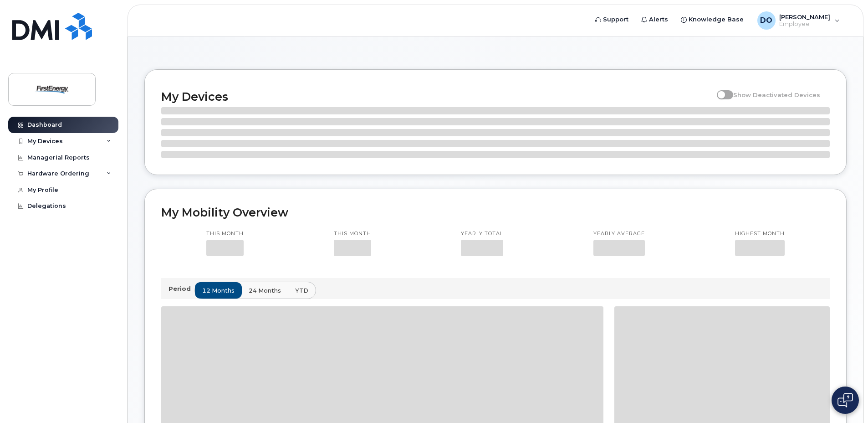 The height and width of the screenshot is (423, 868). I want to click on p: Period, so click(181, 288).